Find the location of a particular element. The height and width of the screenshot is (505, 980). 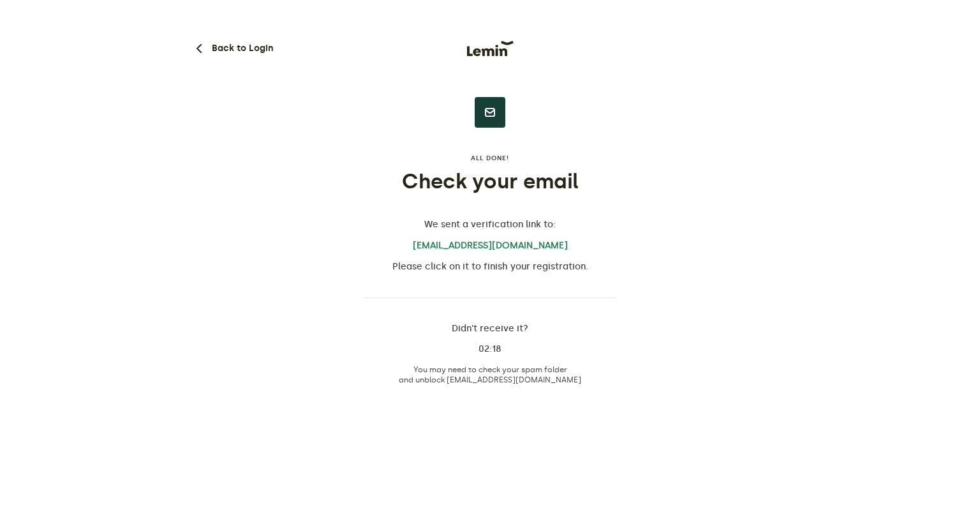

button: Back to Login is located at coordinates (232, 49).